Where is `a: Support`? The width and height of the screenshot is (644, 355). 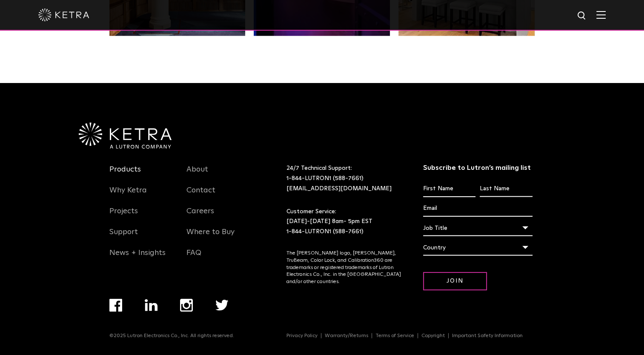 a: Support is located at coordinates (124, 237).